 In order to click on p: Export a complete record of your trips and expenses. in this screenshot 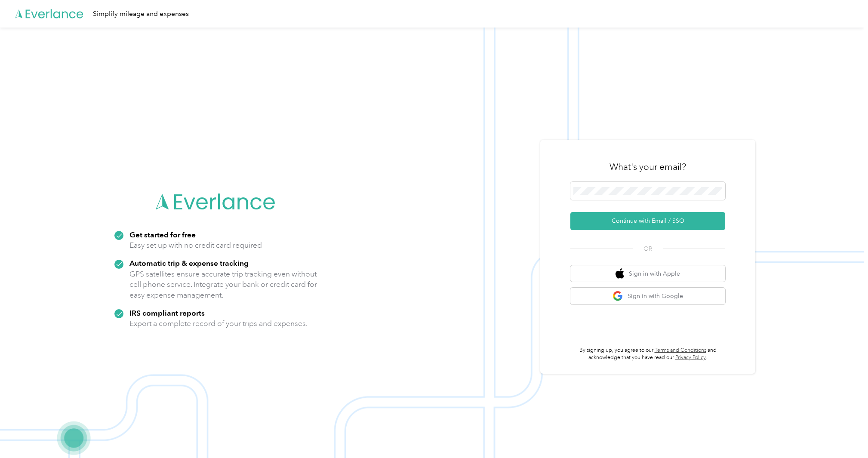, I will do `click(219, 323)`.